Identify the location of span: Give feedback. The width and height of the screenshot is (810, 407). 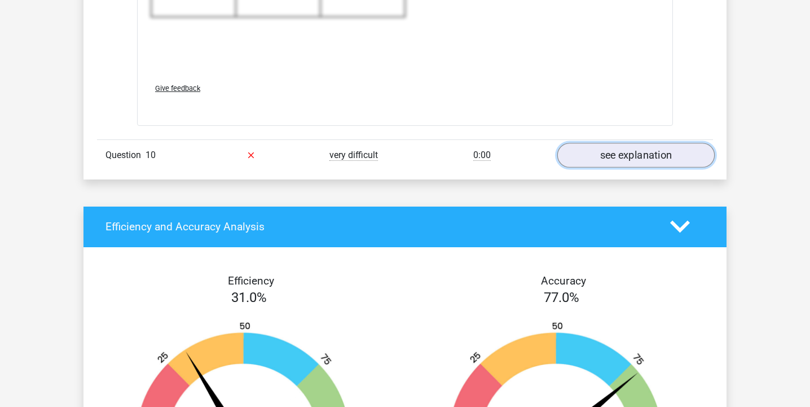
(178, 88).